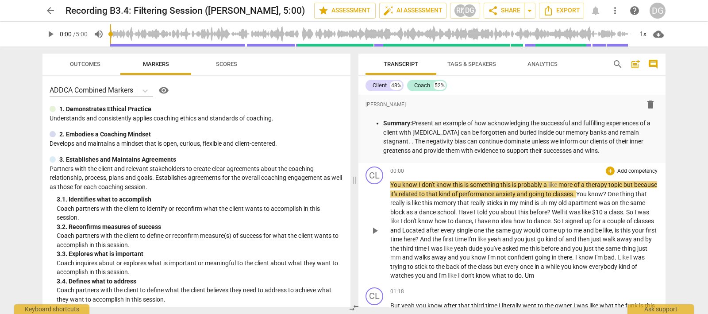 The height and width of the screenshot is (314, 708). I want to click on span: Tags & Speakers, so click(472, 64).